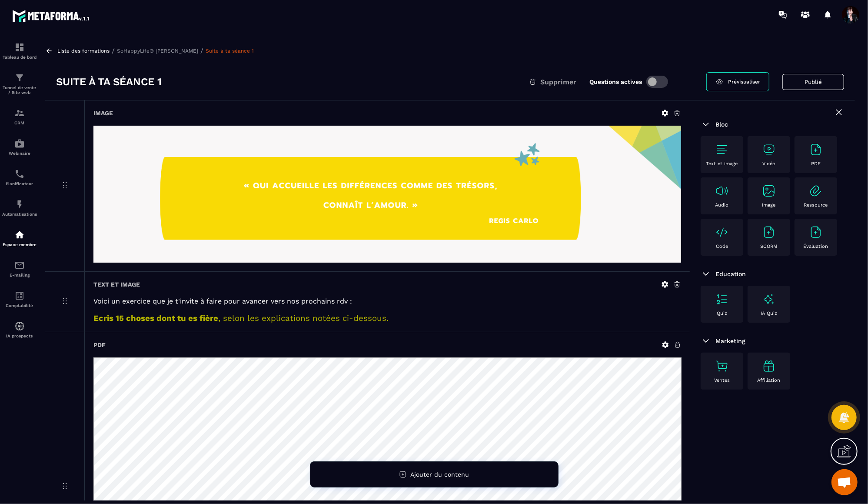 Image resolution: width=868 pixels, height=504 pixels. What do you see at coordinates (815, 164) in the screenshot?
I see `p: PDF` at bounding box center [815, 164].